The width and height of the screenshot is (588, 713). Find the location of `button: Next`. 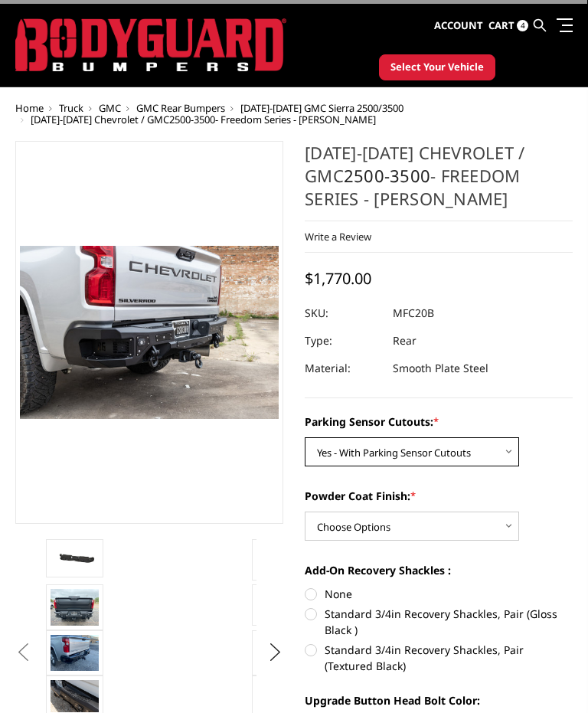

button: Next is located at coordinates (276, 653).